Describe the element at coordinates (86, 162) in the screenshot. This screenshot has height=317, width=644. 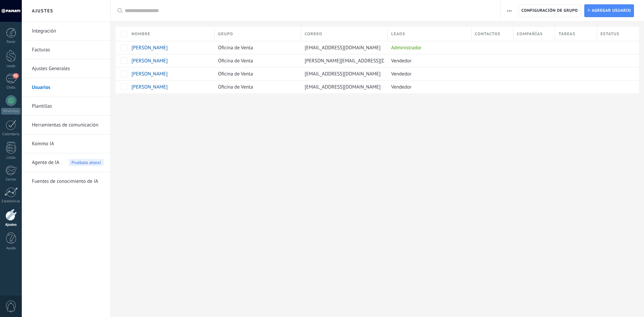
I see `span: Pruébalo ahora!` at that location.